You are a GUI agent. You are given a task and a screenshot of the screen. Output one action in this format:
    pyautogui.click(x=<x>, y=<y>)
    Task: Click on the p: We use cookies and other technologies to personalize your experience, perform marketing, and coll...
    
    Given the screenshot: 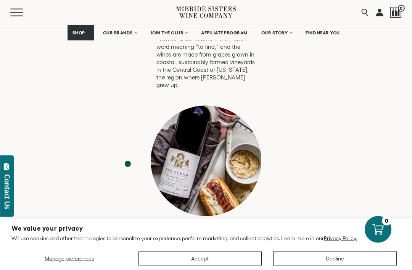 What is the action you would take?
    pyautogui.click(x=206, y=238)
    